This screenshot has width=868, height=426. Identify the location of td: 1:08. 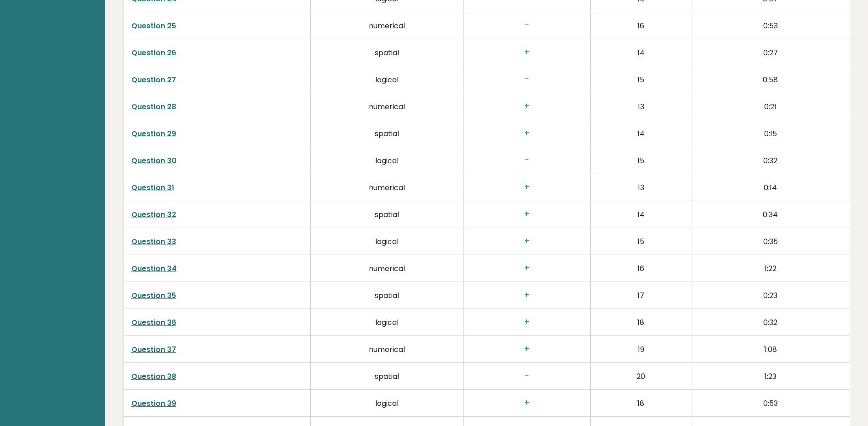
(770, 349).